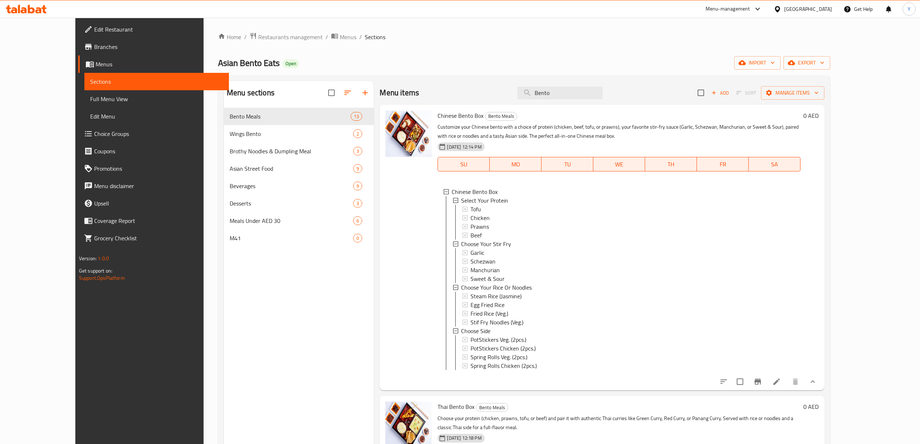 This screenshot has height=444, width=920. Describe the element at coordinates (477, 252) in the screenshot. I see `span: Garlic` at that location.